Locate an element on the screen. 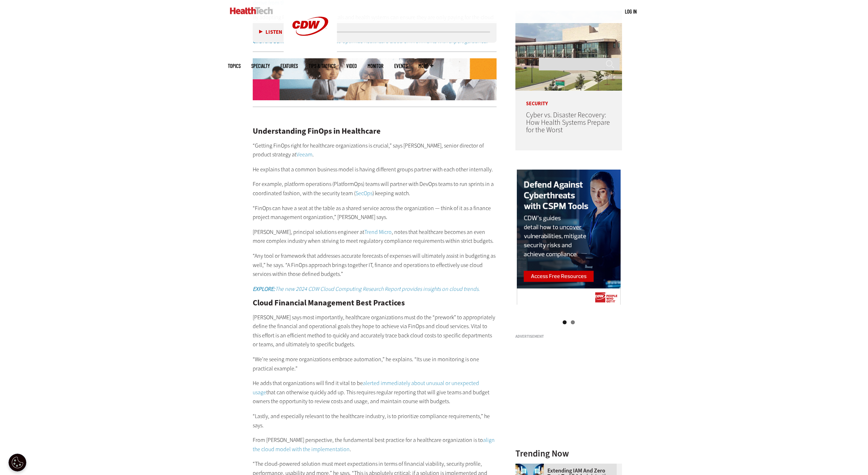  a: EXPLORE:The new 2024 CDW Cloud Computing Research Report provides insights on cloud trends. is located at coordinates (366, 288).